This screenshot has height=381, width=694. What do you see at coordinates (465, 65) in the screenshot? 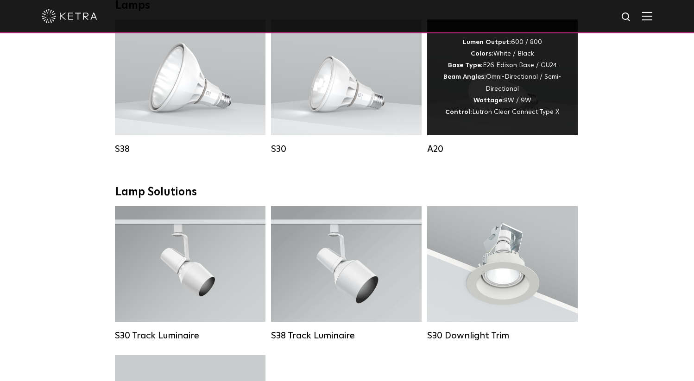
I see `strong: Base Type:` at bounding box center [465, 65].